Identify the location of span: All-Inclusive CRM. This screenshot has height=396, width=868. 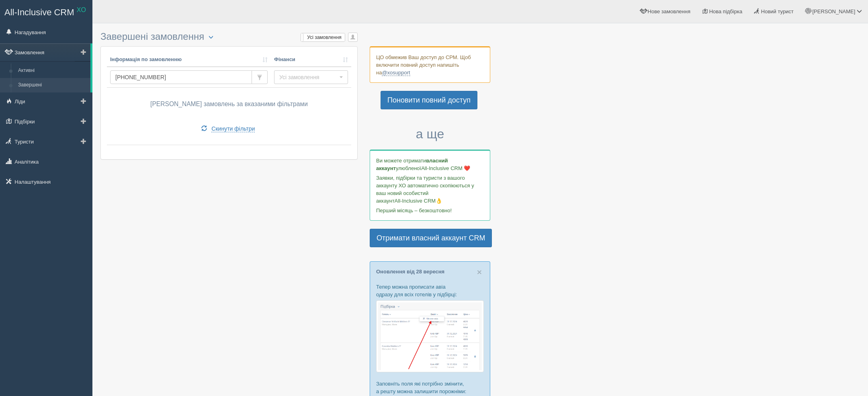
(39, 12).